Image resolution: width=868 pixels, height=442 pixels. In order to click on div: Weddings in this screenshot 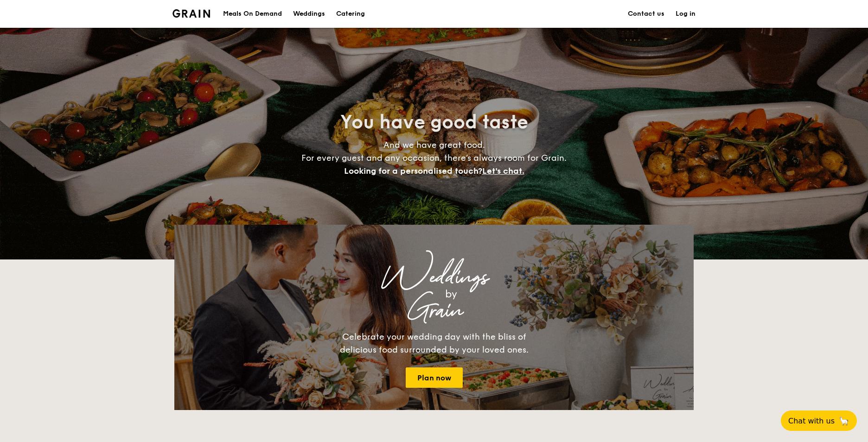, I will do `click(434, 277)`.